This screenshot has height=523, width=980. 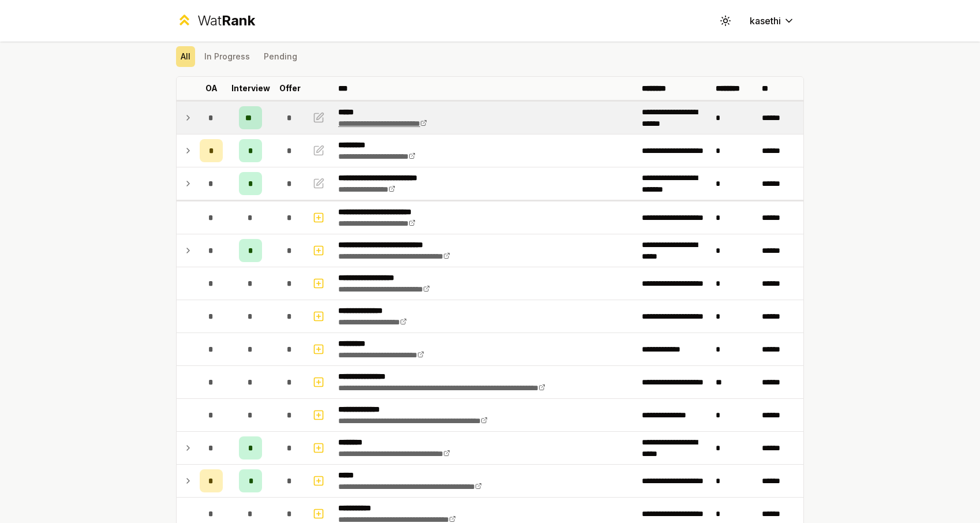 What do you see at coordinates (238, 20) in the screenshot?
I see `span: Rank` at bounding box center [238, 20].